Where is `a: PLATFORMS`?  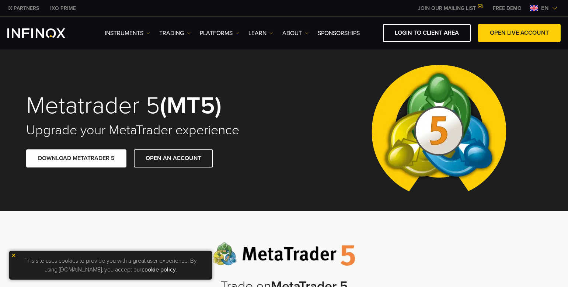
a: PLATFORMS is located at coordinates (219, 33).